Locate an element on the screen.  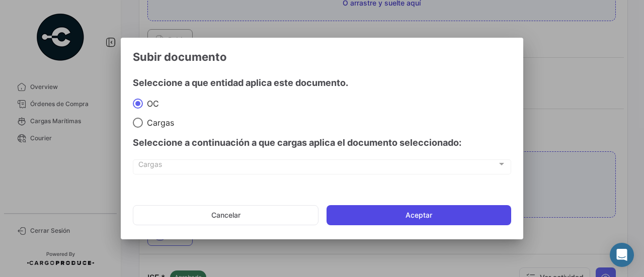
h4: Seleccione a continuación a que cargas aplica el documento seleccionado: is located at coordinates (322, 143).